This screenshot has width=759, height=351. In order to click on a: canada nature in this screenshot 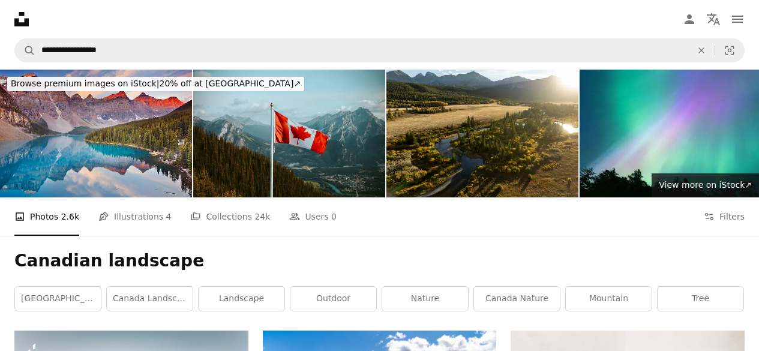, I will do `click(517, 299)`.